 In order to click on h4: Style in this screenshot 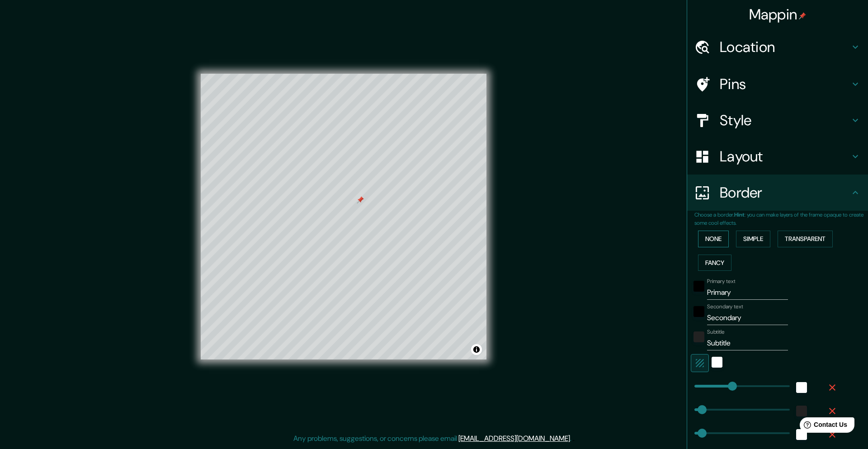, I will do `click(785, 120)`.